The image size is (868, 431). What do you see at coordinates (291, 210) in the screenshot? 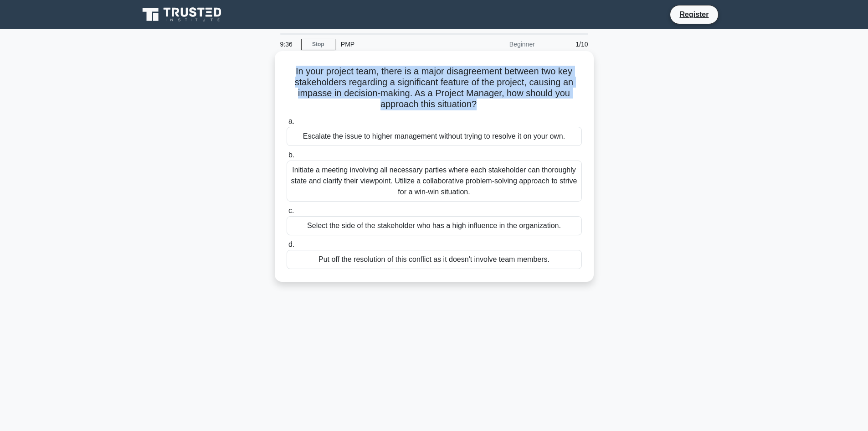
I see `span: c.` at bounding box center [291, 210].